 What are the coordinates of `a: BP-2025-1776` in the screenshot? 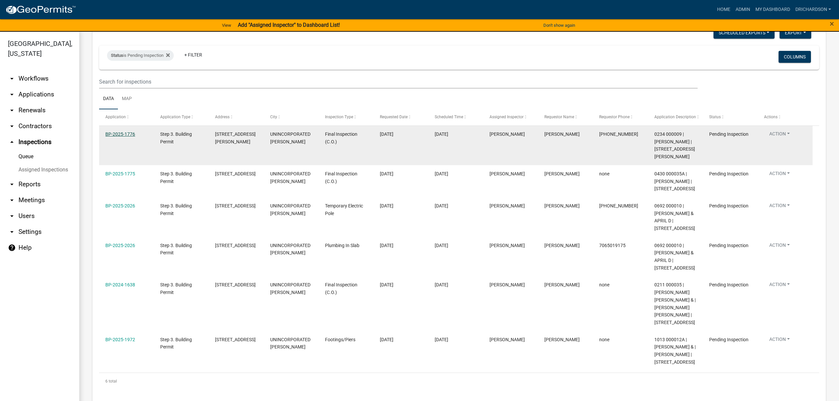 It's located at (120, 134).